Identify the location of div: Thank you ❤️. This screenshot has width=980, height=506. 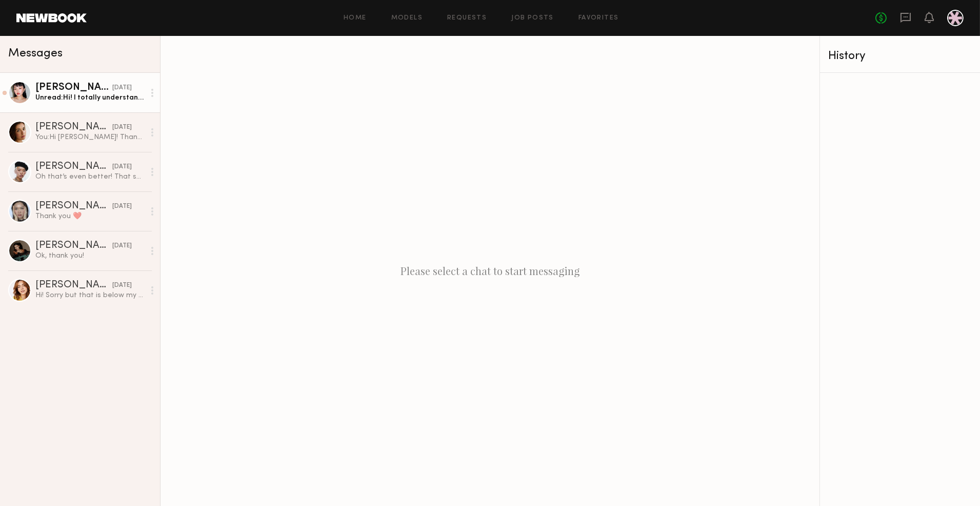
(89, 216).